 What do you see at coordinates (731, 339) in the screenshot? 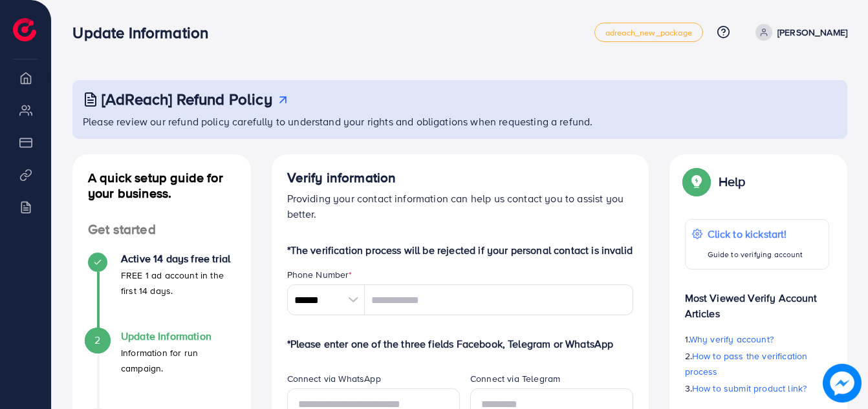
I see `span: Why verify account?` at bounding box center [731, 339].